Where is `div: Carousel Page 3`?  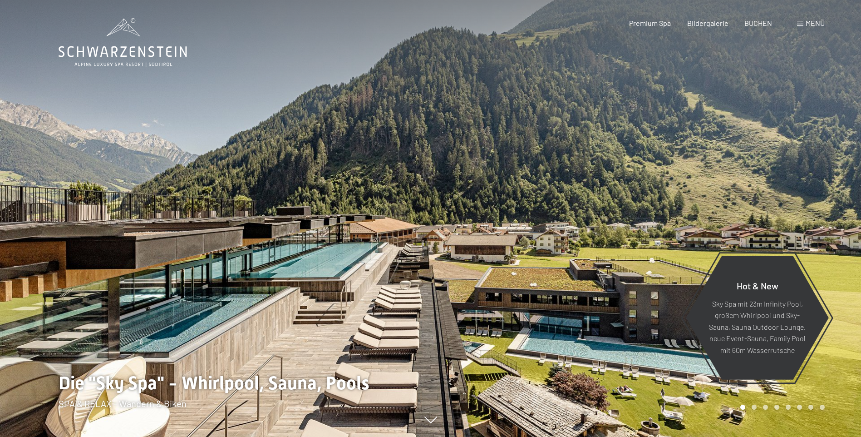
div: Carousel Page 3 is located at coordinates (765, 407).